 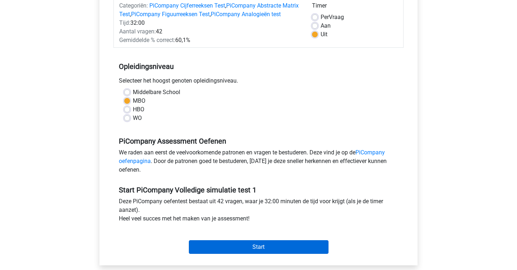 I want to click on span: Per, so click(x=324, y=17).